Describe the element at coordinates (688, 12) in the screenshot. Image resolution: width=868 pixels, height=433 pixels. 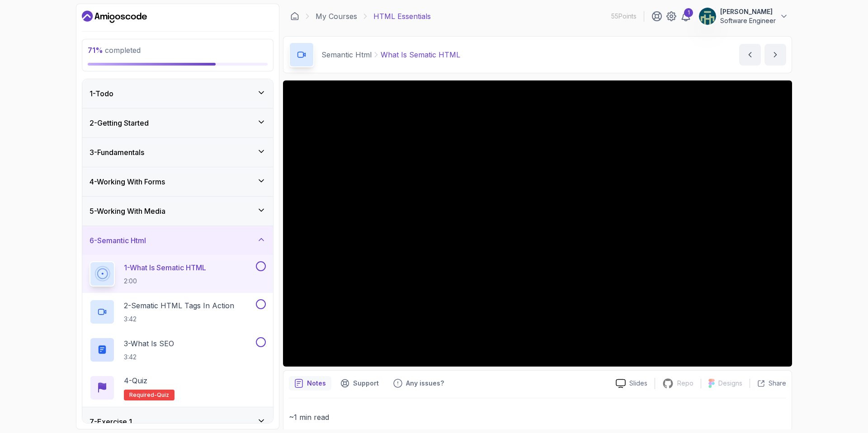
I see `div: 1` at that location.